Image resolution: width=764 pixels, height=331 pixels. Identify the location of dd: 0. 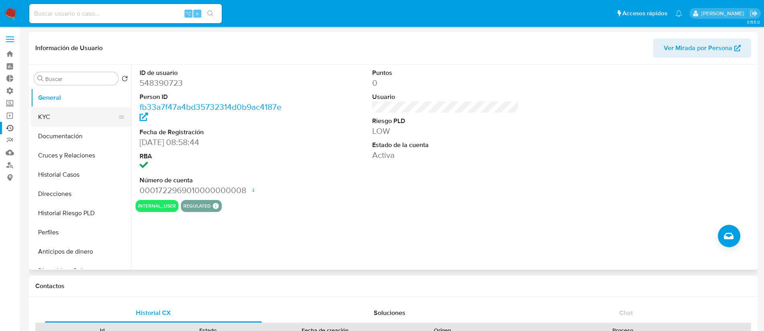
(446, 83).